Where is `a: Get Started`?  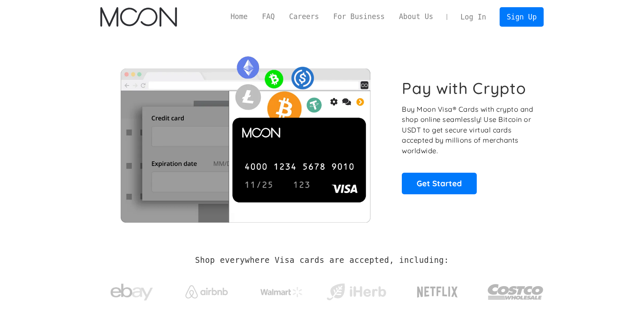
a: Get Started is located at coordinates (439, 183).